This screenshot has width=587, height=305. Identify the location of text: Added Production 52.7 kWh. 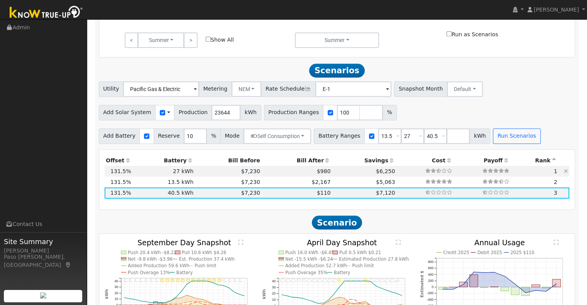
(316, 266).